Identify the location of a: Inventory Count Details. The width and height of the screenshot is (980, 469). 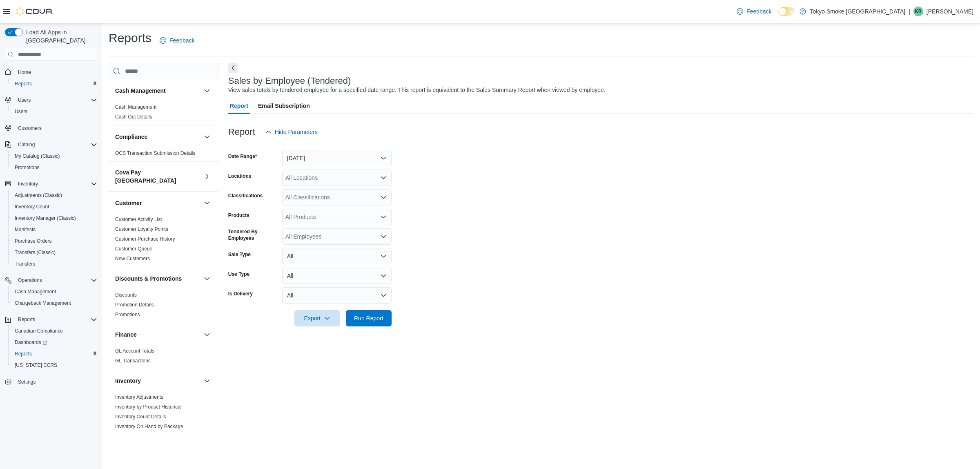
(141, 417).